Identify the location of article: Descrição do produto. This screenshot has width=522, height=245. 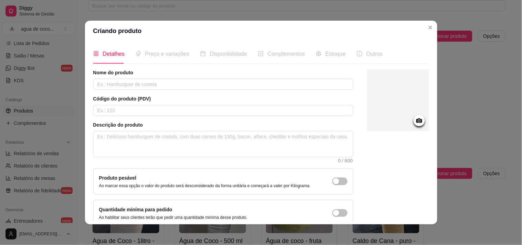
(223, 125).